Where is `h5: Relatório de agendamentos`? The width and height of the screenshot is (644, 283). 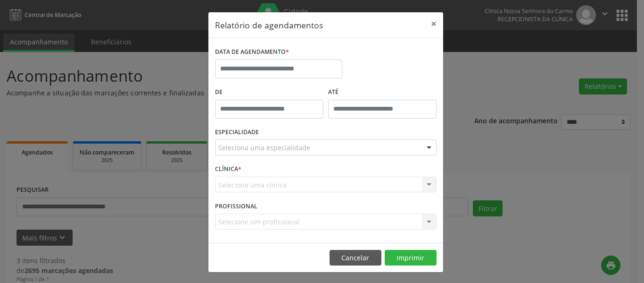 h5: Relatório de agendamentos is located at coordinates (269, 25).